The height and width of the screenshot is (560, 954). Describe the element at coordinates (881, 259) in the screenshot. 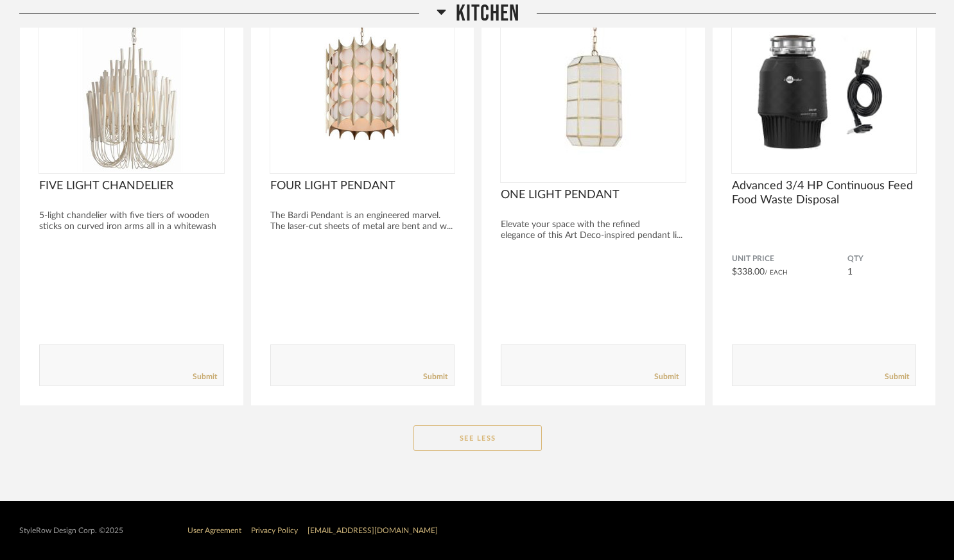

I see `span: QTY` at that location.